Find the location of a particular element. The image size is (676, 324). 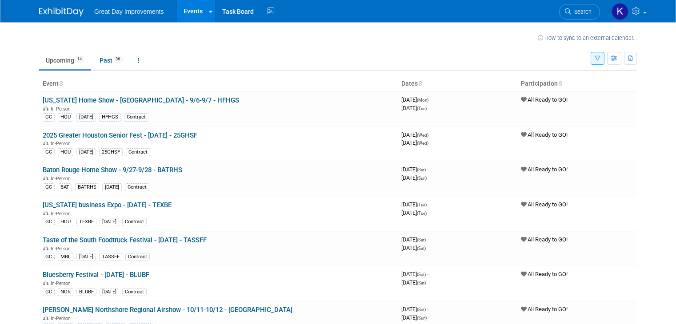

div: HFHGS is located at coordinates (110, 117).